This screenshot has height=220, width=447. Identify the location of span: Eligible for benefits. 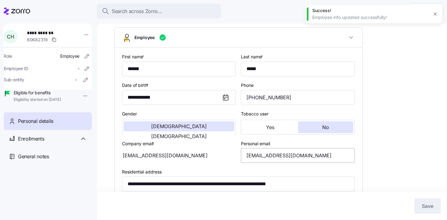
(37, 93).